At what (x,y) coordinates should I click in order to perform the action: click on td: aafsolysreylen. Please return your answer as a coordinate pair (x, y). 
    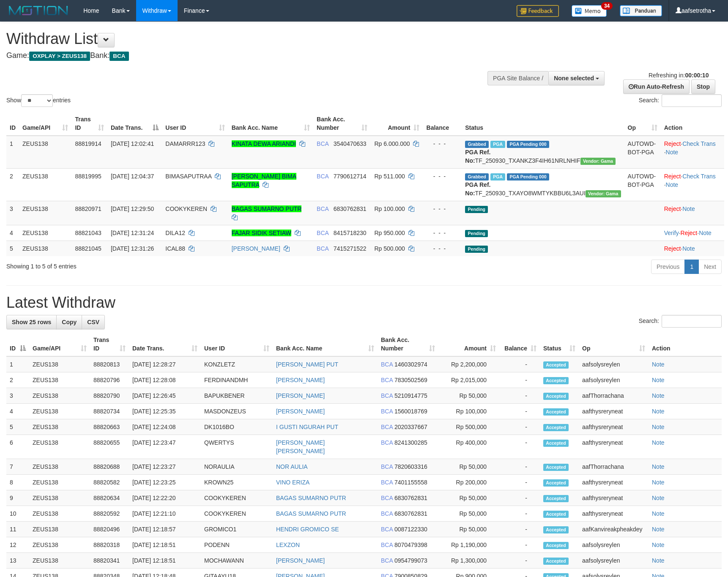
    Looking at the image, I should click on (613, 545).